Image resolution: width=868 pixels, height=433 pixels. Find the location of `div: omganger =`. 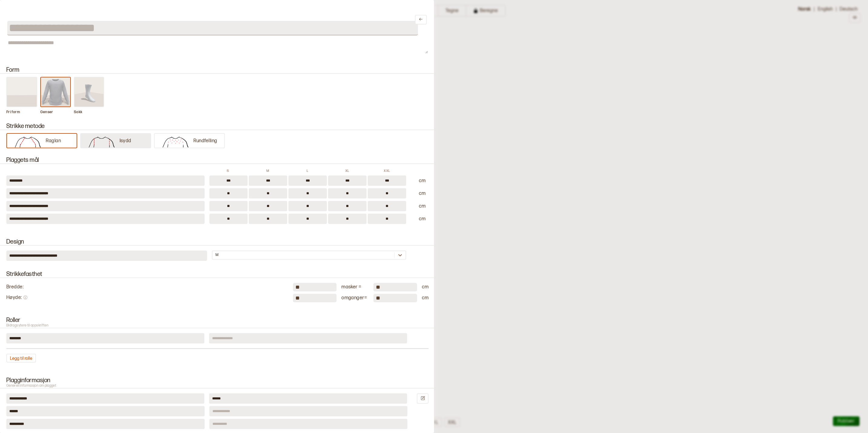

div: omganger = is located at coordinates (355, 298).